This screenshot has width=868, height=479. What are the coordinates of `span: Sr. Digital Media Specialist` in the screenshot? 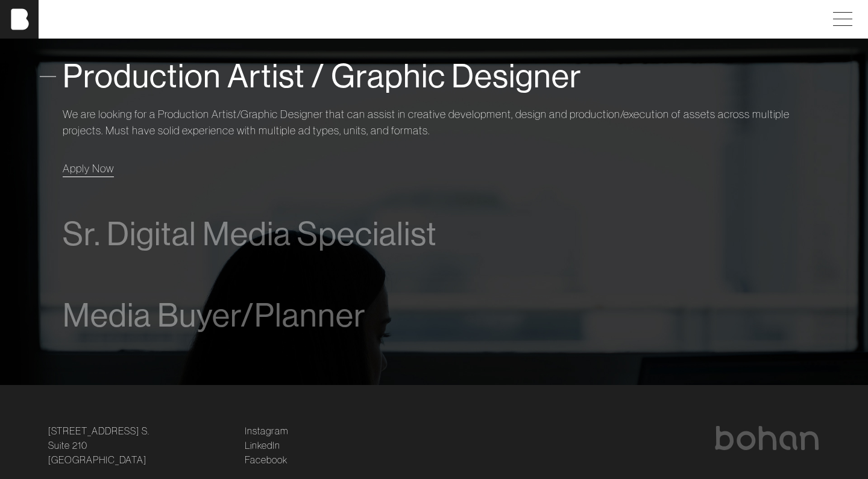 It's located at (250, 234).